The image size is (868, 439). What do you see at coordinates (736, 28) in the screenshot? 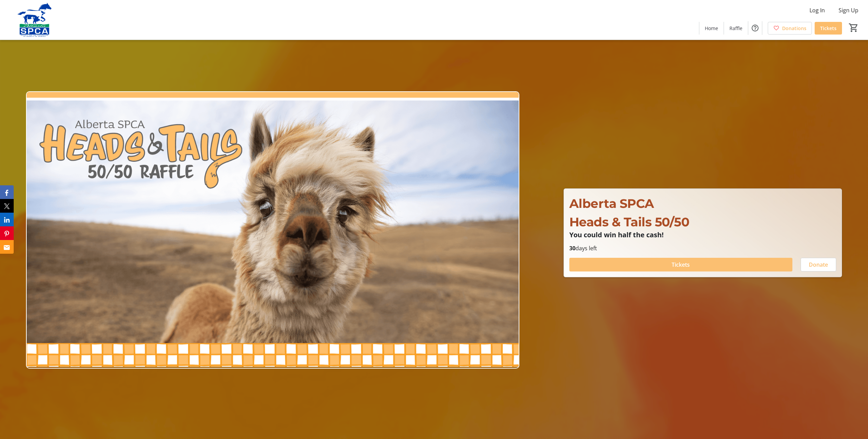
I see `span: Raffle` at bounding box center [736, 28].